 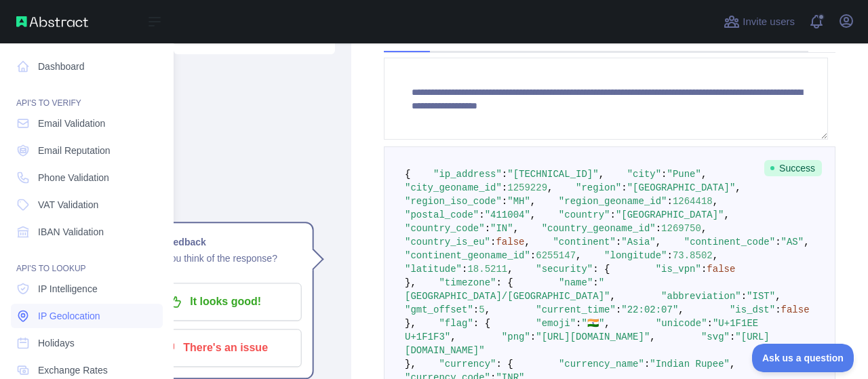 What do you see at coordinates (516, 337) in the screenshot?
I see `span: "png"` at bounding box center [516, 337].